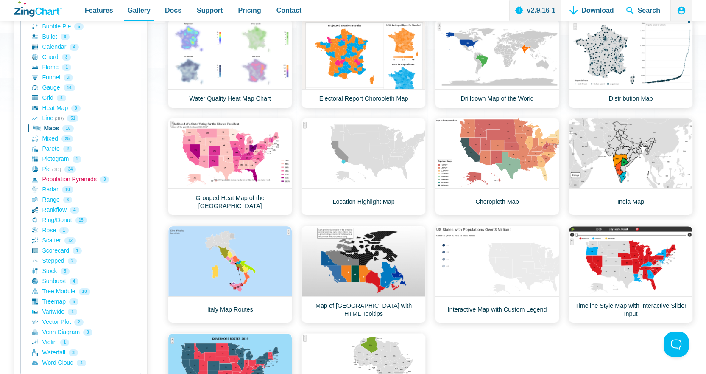 The width and height of the screenshot is (706, 374). What do you see at coordinates (631, 166) in the screenshot?
I see `a: India Map` at bounding box center [631, 166].